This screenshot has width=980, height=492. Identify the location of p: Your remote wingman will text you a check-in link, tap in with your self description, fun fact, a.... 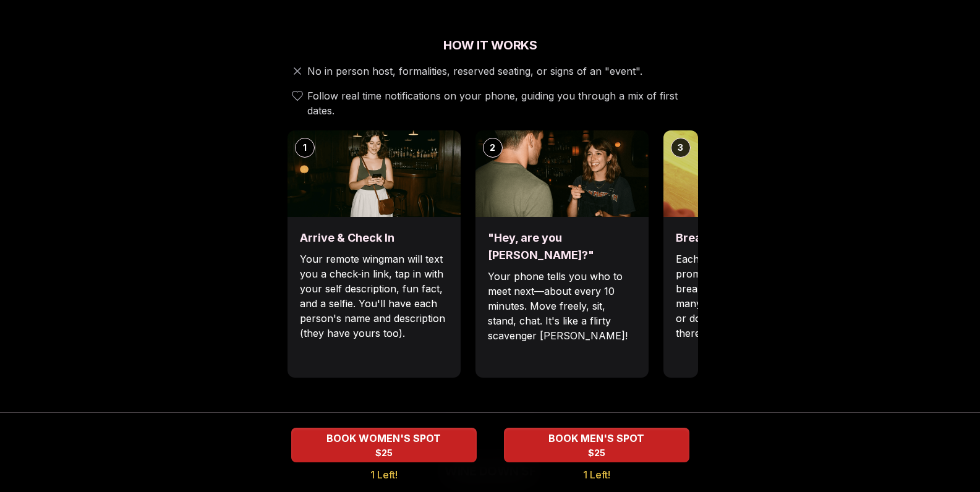
(374, 296).